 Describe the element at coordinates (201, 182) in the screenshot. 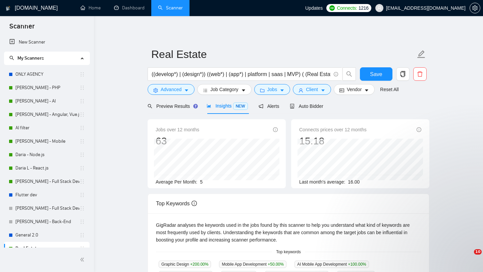

I see `span: 5` at that location.